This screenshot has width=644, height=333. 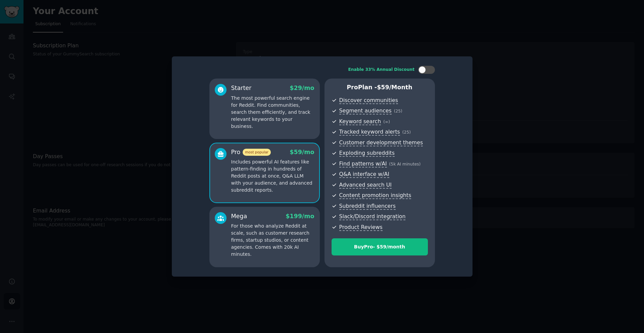 What do you see at coordinates (380, 247) in the screenshot?
I see `button: BuyPro- $59/month` at bounding box center [380, 247].